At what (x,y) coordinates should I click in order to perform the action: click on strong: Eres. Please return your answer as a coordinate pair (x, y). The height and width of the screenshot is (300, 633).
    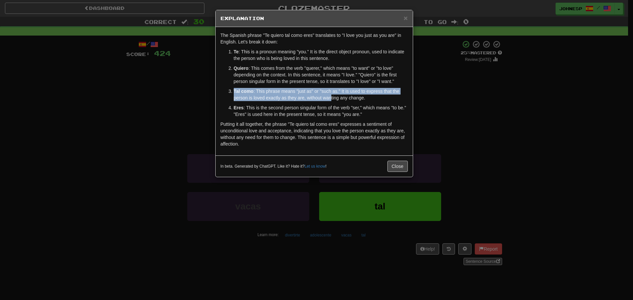
    Looking at the image, I should click on (239, 108).